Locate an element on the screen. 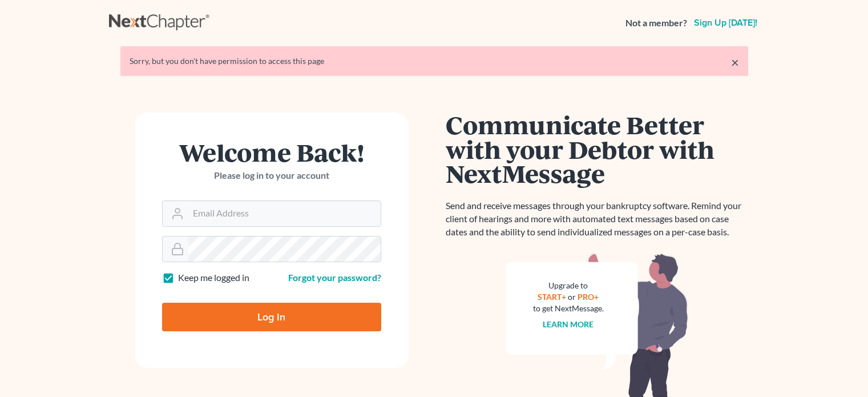 The width and height of the screenshot is (868, 397). div: Upgrade to is located at coordinates (568, 286).